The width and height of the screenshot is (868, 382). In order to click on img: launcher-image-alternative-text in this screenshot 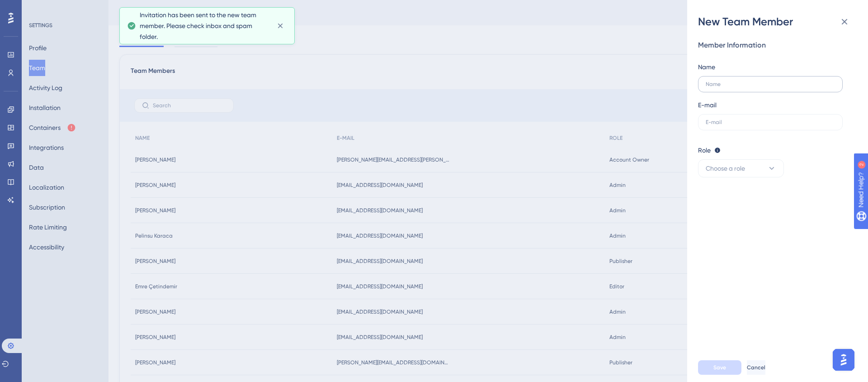, I will do `click(14, 14)`.